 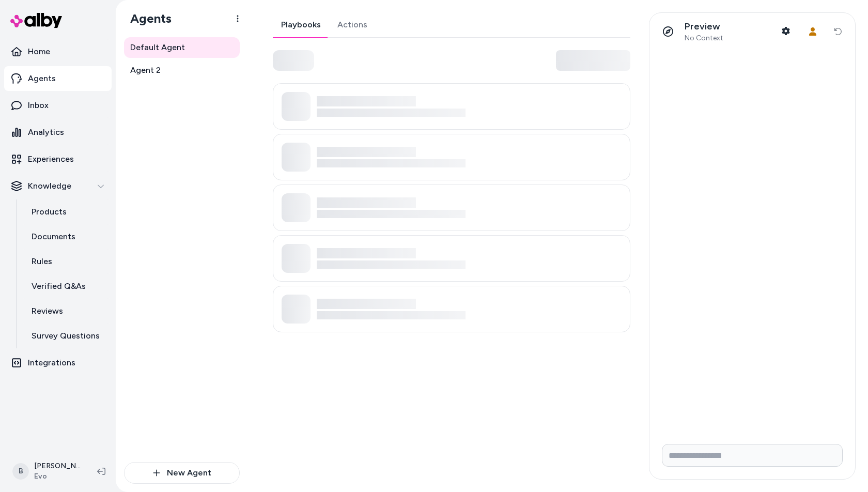 I want to click on p: Preview, so click(x=704, y=26).